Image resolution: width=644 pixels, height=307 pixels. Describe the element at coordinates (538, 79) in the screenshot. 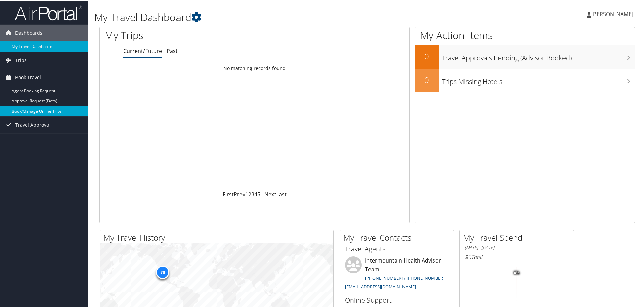

I see `h3: Trips Missing Hotels` at that location.